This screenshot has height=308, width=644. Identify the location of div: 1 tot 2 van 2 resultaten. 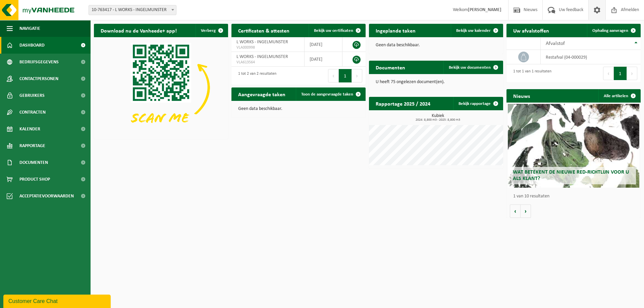
(256, 76).